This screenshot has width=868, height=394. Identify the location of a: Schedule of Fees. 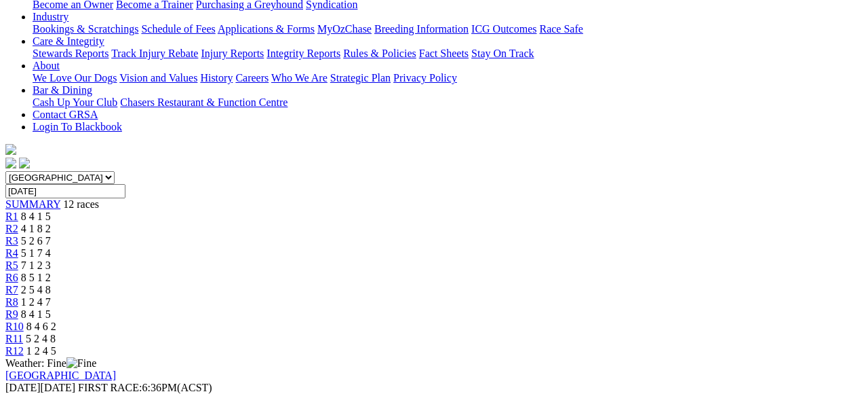
(178, 28).